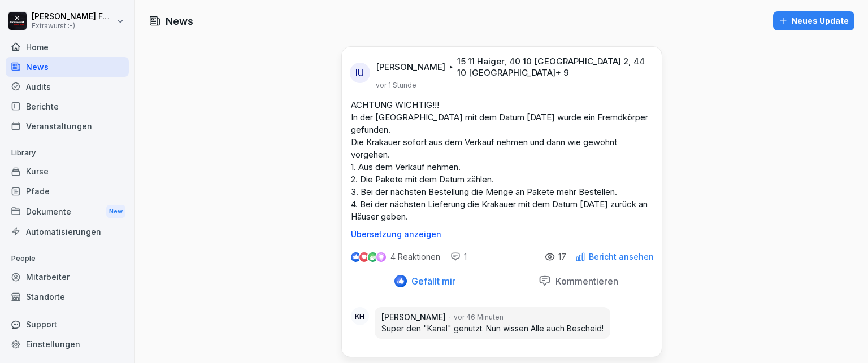  I want to click on div: Audits, so click(67, 86).